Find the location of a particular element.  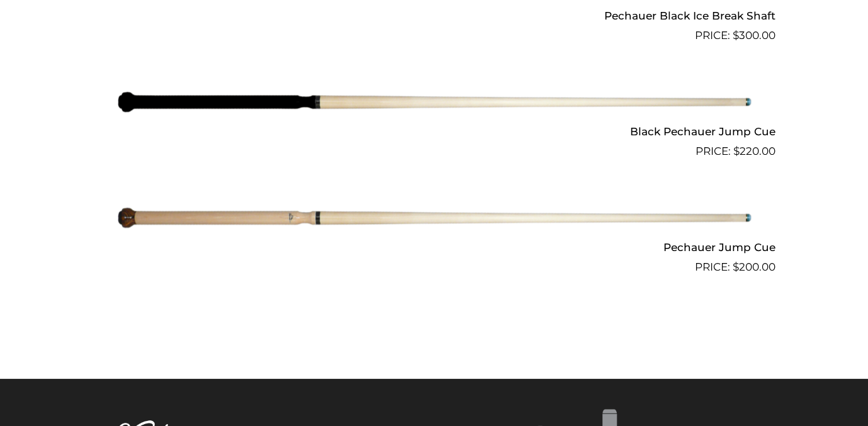

h2: Pechauer Jump Cue is located at coordinates (434, 248).